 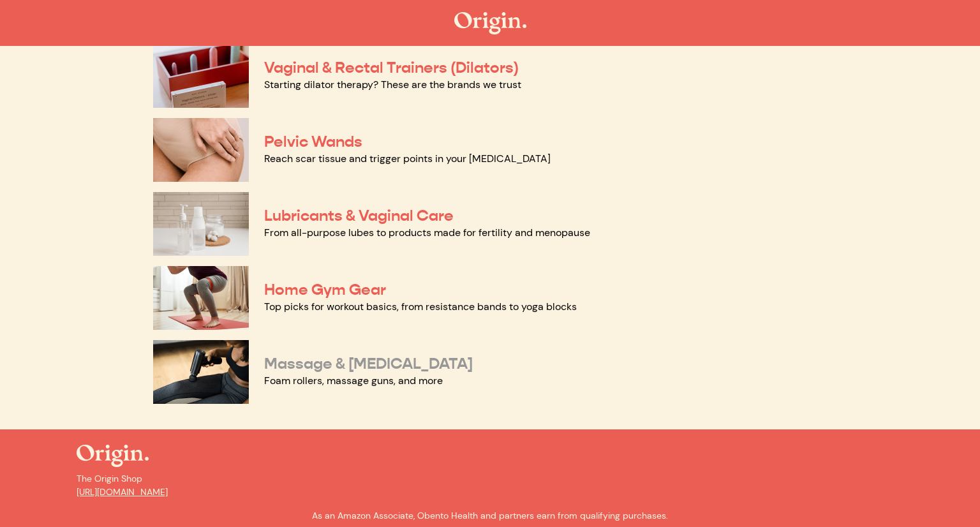 I want to click on img: Pelvic Wands, so click(x=201, y=150).